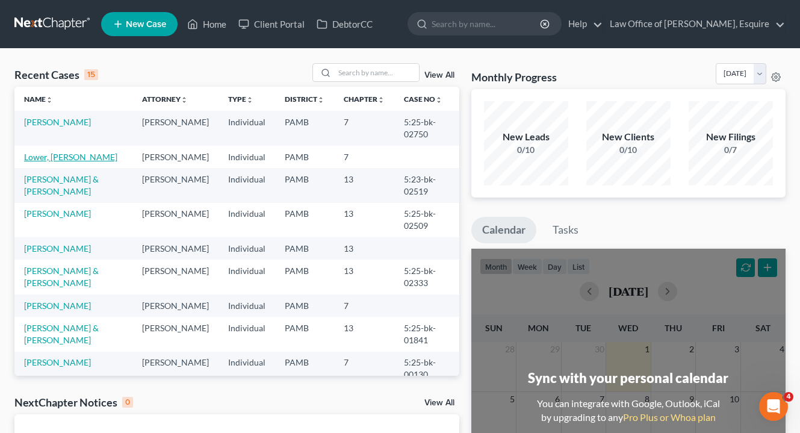  I want to click on span: 4, so click(788, 397).